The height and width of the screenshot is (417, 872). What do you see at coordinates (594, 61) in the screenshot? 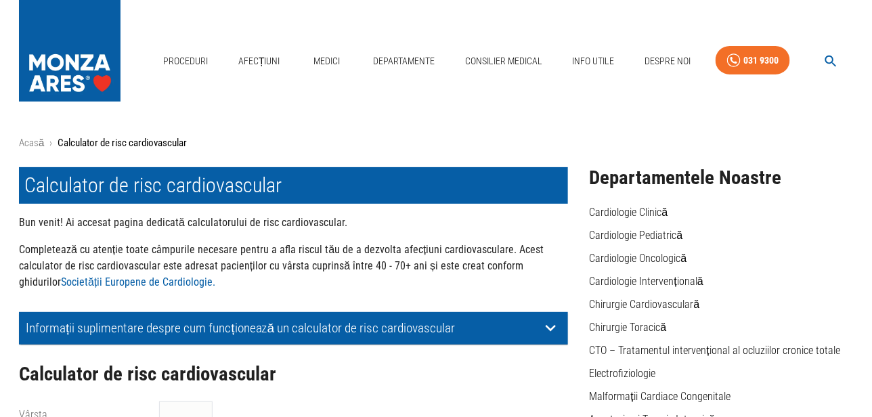
I see `a: Info Utile` at bounding box center [594, 61].